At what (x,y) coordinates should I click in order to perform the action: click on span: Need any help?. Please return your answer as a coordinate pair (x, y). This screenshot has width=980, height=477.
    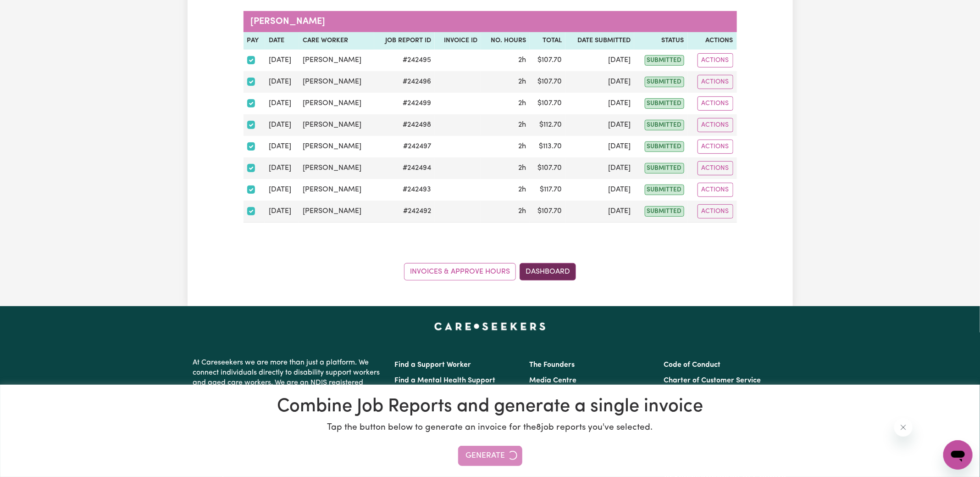
    Looking at the image, I should click on (30, 10).